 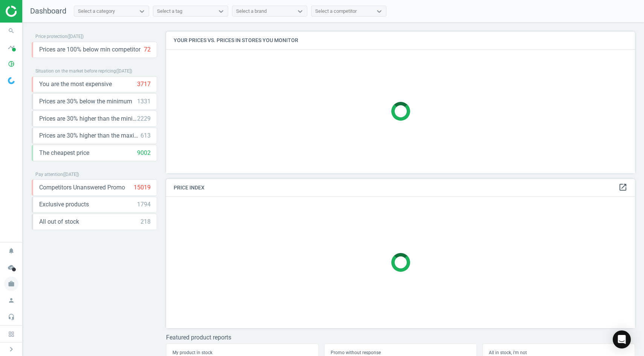 What do you see at coordinates (144, 205) in the screenshot?
I see `div: 1794` at bounding box center [144, 205].